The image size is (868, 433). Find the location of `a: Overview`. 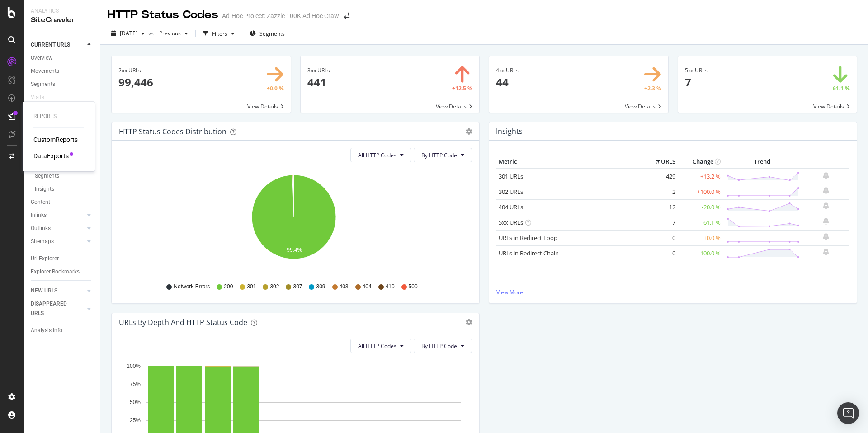

a: Overview is located at coordinates (62, 58).